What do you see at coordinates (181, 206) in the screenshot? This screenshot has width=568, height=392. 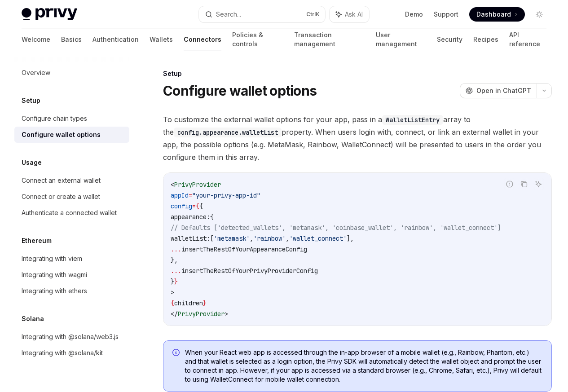 I see `span: config` at bounding box center [181, 206].